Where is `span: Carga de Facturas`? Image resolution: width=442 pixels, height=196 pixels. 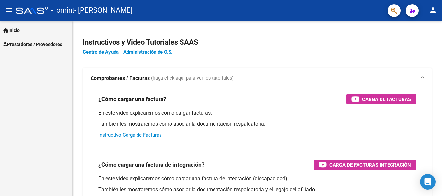 span: Carga de Facturas is located at coordinates (387, 99).